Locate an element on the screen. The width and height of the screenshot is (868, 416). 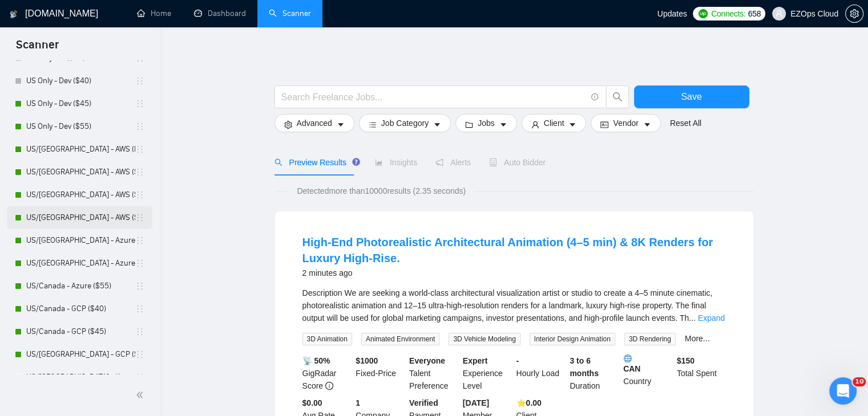
button: idcardVendorcaret-down is located at coordinates (625, 123).